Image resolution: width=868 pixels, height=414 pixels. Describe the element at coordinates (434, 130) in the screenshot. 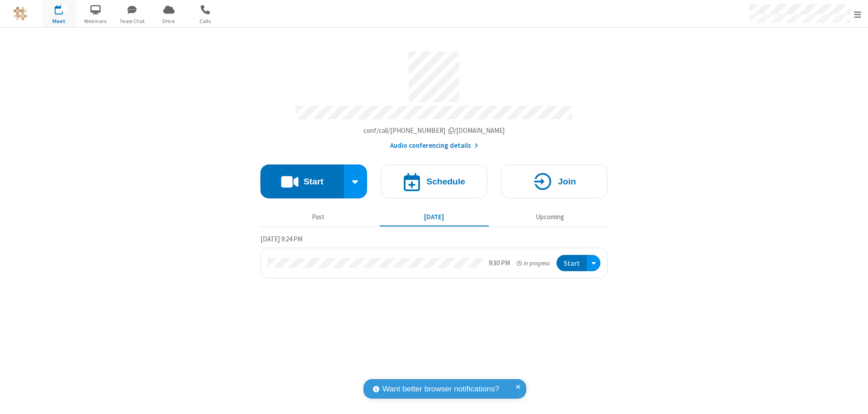

I see `span: Copy my meeting room link` at that location.